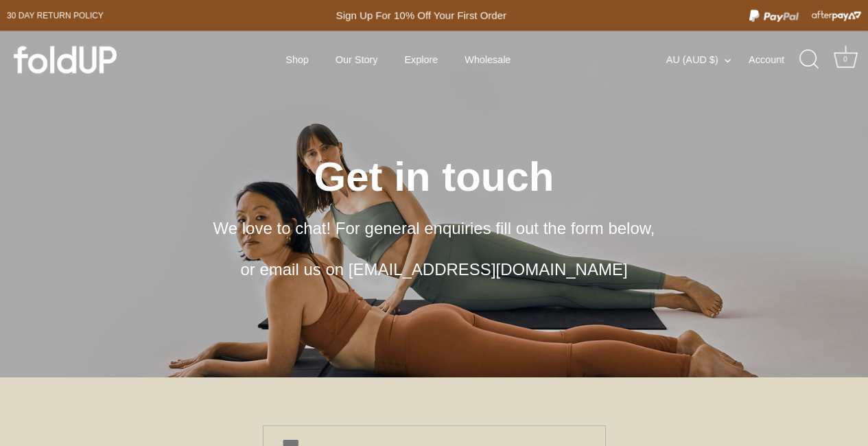 The image size is (868, 446). Describe the element at coordinates (774, 60) in the screenshot. I see `a: Account` at that location.